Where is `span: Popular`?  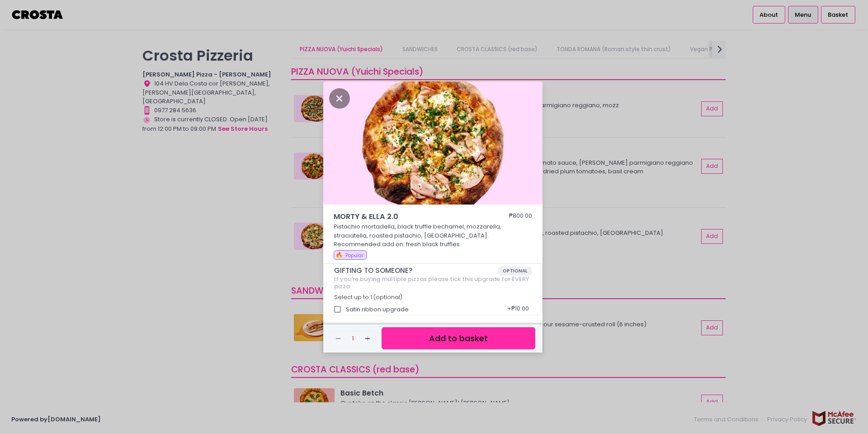 span: Popular is located at coordinates (354, 255).